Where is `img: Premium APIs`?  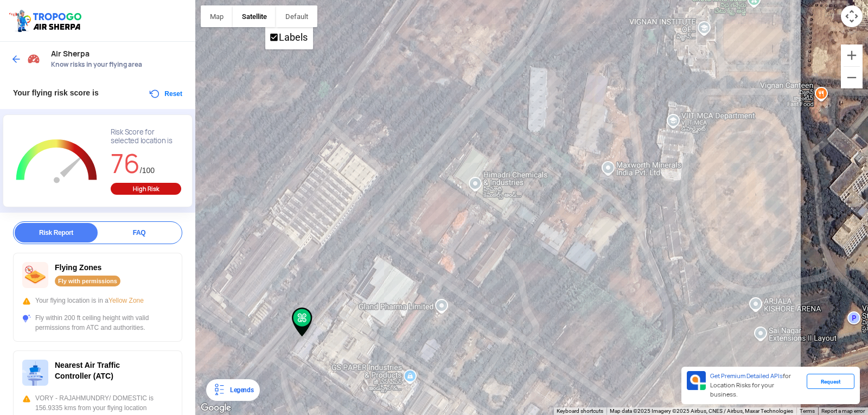 img: Premium APIs is located at coordinates (696, 380).